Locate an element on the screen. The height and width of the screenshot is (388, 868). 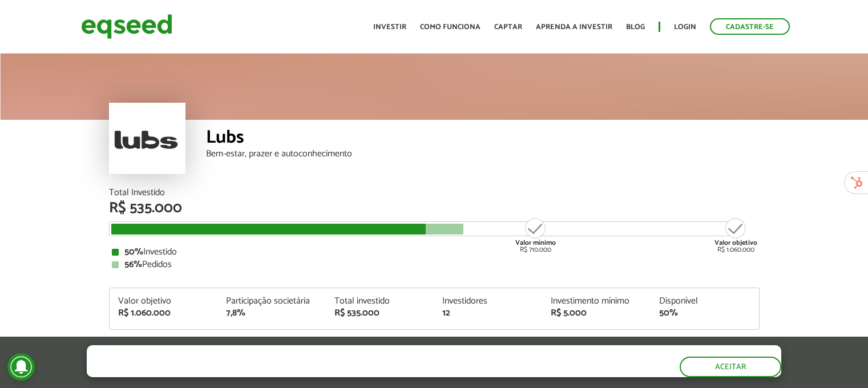
a: Como funciona is located at coordinates (450, 27).